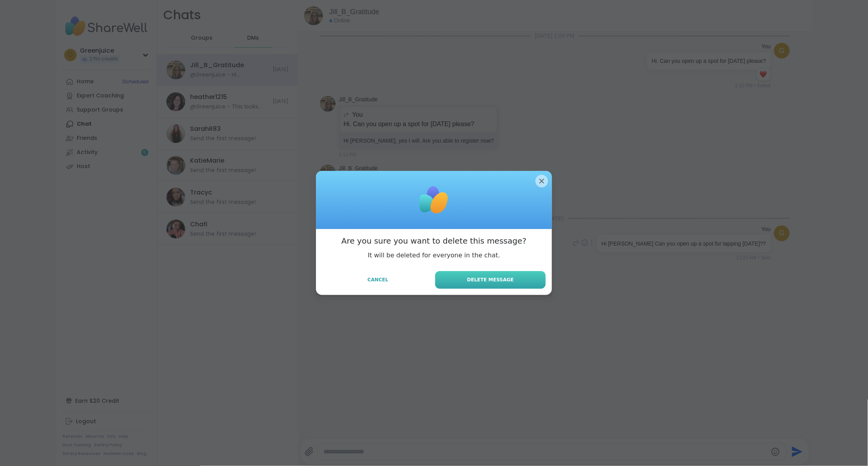  What do you see at coordinates (434, 255) in the screenshot?
I see `p: It will be deleted for everyone in the chat.` at bounding box center [434, 255].